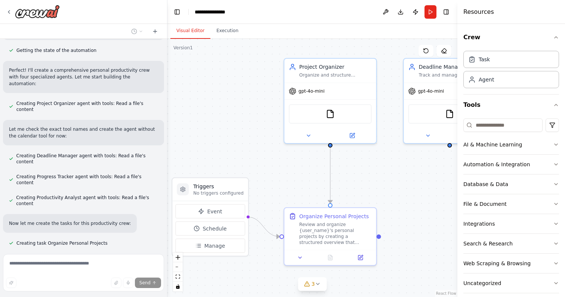 The width and height of the screenshot is (565, 297). Describe the element at coordinates (137, 31) in the screenshot. I see `button: Switch to previous chat` at that location.